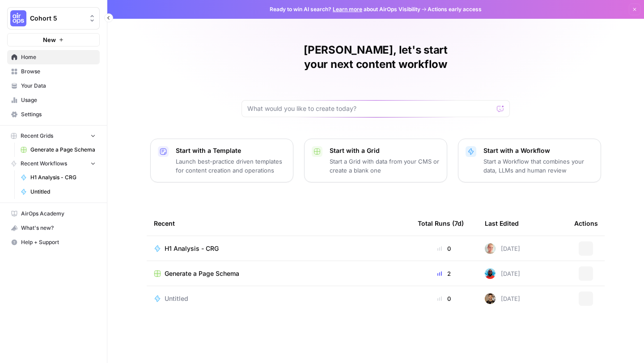 This screenshot has height=363, width=644. Describe the element at coordinates (53, 228) in the screenshot. I see `button: What's new?` at that location.